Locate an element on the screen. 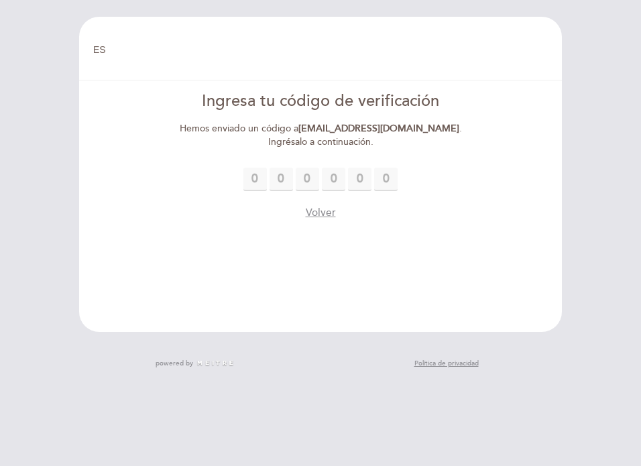  div: Ingresa tu código de verificación is located at coordinates (320, 101).